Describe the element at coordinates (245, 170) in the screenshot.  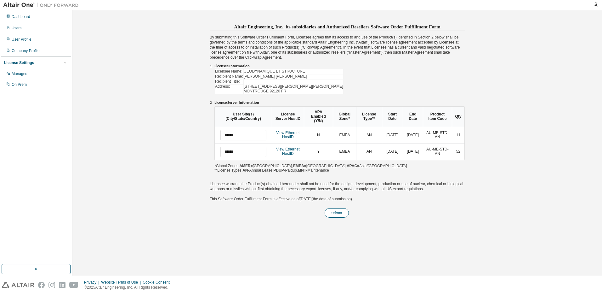
I see `b: AN` at that location.